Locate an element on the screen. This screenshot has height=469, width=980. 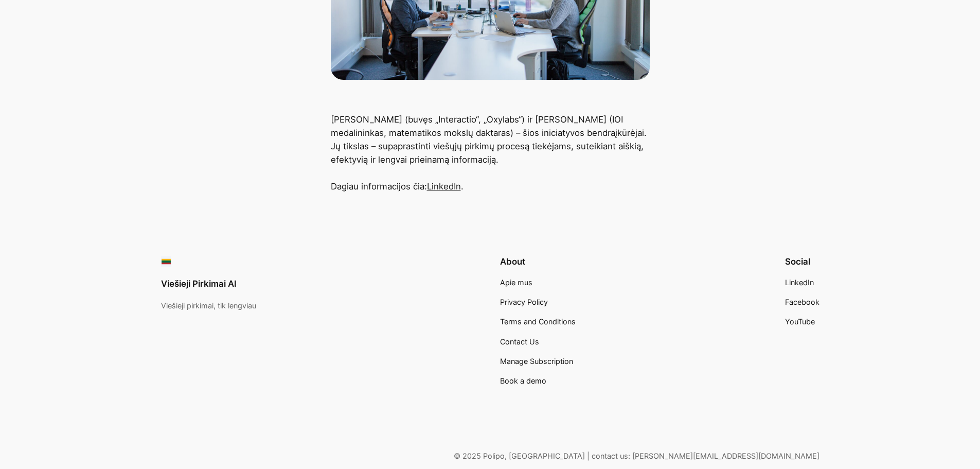
a: YouTube is located at coordinates (800, 322).